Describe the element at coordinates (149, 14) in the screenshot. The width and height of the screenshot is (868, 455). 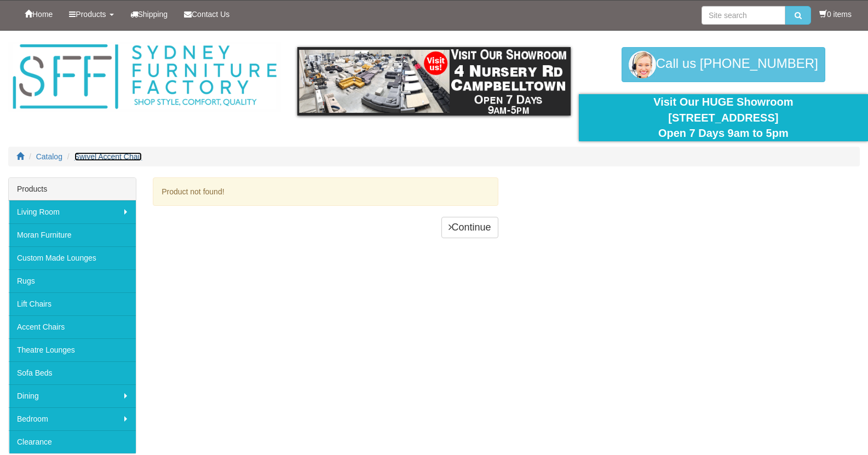
I see `a: Shipping` at that location.